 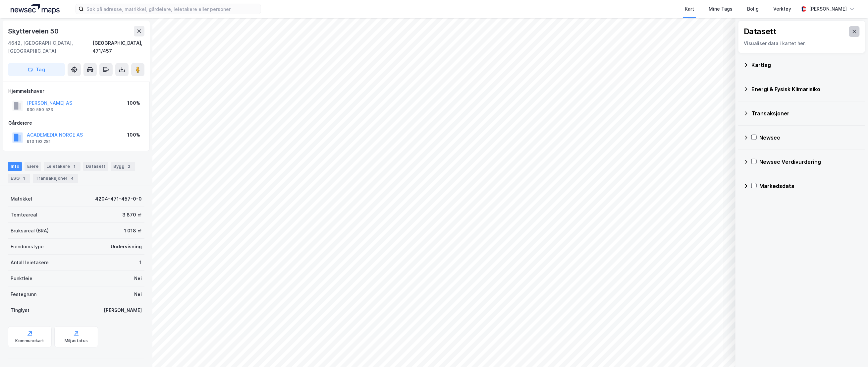 What do you see at coordinates (720, 9) in the screenshot?
I see `div: Mine Tags` at bounding box center [720, 9].